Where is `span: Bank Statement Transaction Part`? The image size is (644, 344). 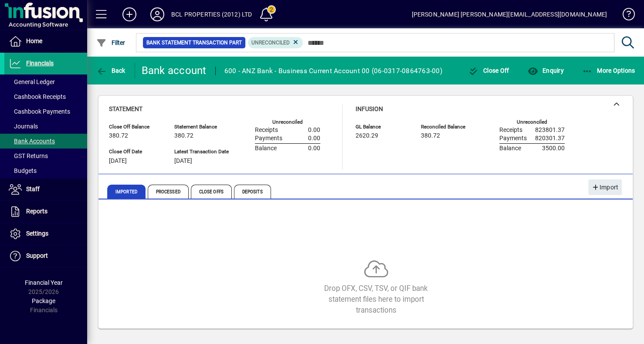 span: Bank Statement Transaction Part is located at coordinates (194, 43).